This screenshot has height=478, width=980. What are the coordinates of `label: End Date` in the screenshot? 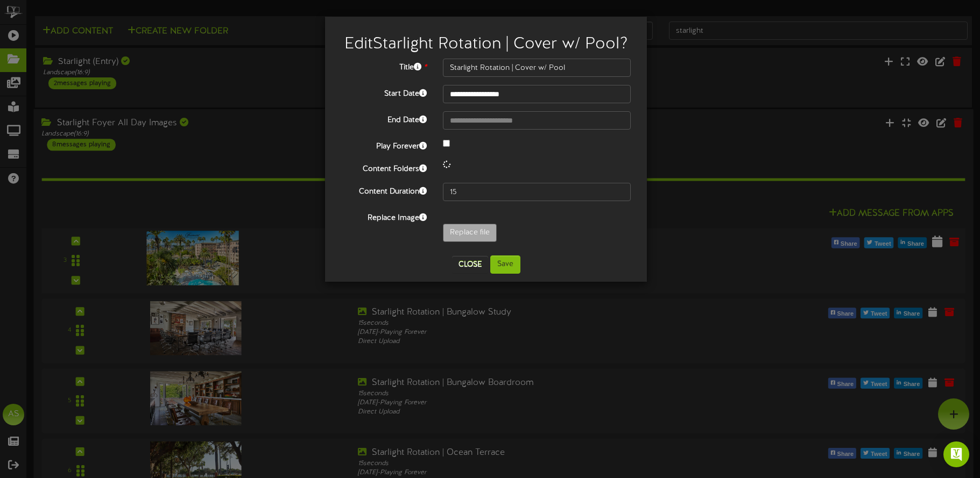 It's located at (384, 118).